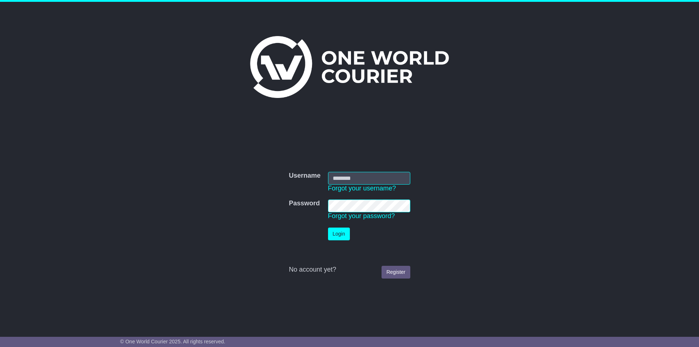 This screenshot has height=347, width=699. Describe the element at coordinates (349, 270) in the screenshot. I see `div: No account yet?` at that location.